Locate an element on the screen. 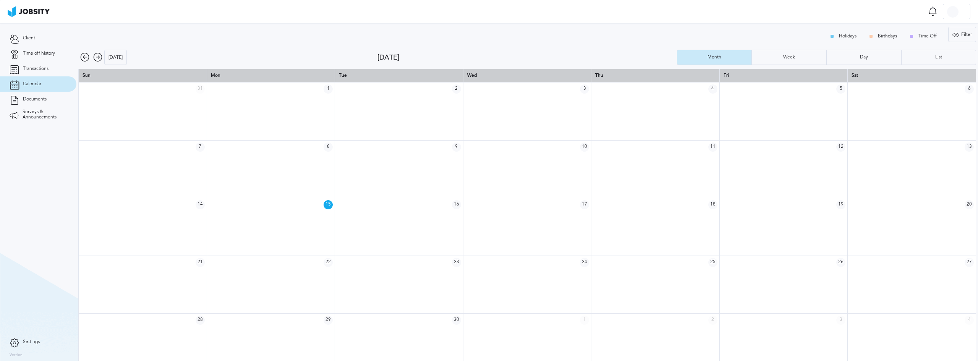  span: 30 is located at coordinates (457, 320).